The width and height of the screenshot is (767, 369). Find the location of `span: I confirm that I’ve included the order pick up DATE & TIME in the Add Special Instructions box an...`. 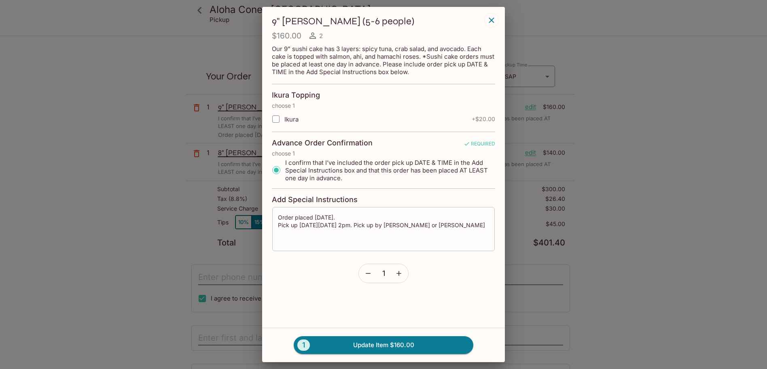

span: I confirm that I’ve included the order pick up DATE & TIME in the Add Special Instructions box an... is located at coordinates (387, 170).